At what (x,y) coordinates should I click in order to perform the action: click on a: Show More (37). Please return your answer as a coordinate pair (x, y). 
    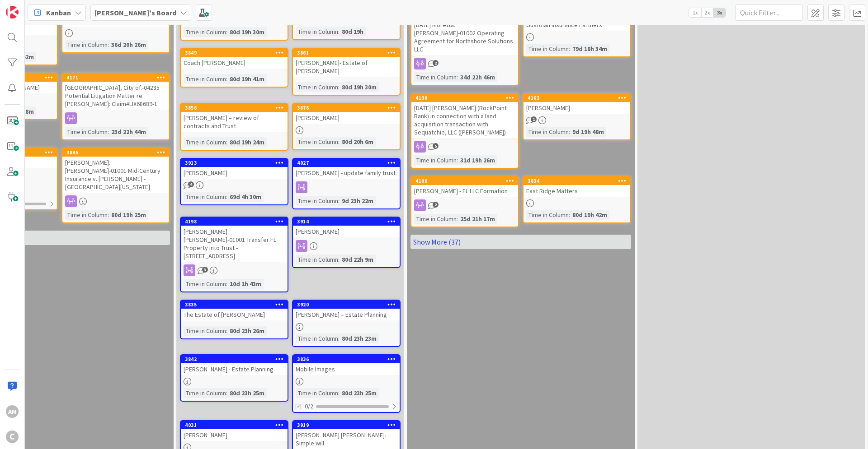
    Looking at the image, I should click on (521, 242).